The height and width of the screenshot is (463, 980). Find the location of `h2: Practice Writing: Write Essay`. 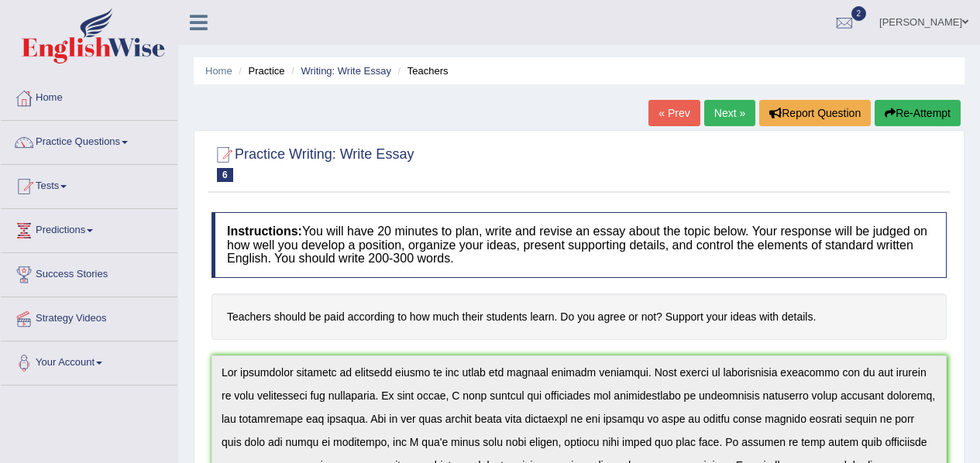

h2: Practice Writing: Write Essay is located at coordinates (312, 162).